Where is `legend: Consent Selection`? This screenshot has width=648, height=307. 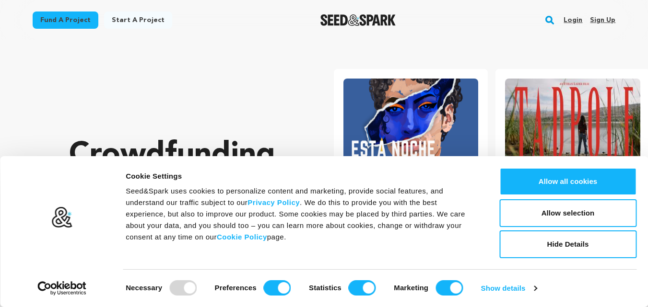 legend: Consent Selection is located at coordinates (125, 277).